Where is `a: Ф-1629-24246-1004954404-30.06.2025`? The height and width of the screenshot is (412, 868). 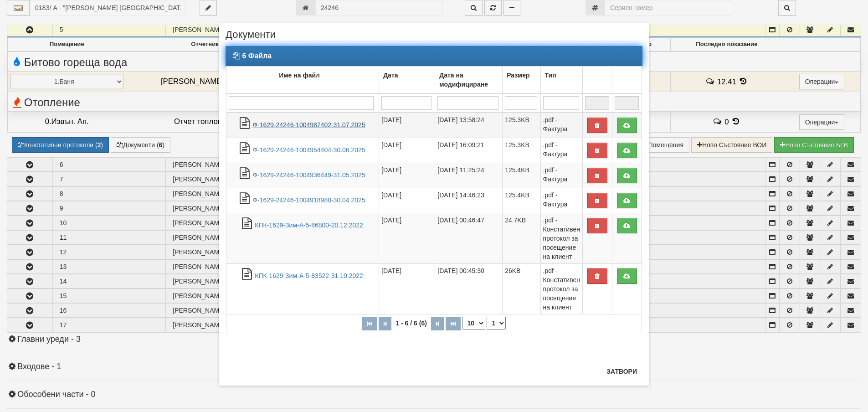 a: Ф-1629-24246-1004954404-30.06.2025 is located at coordinates (308, 150).